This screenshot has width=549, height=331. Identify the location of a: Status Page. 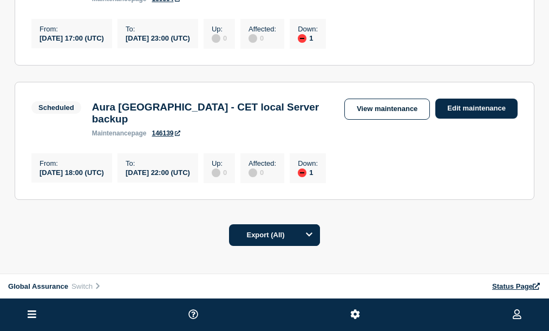
(517, 286).